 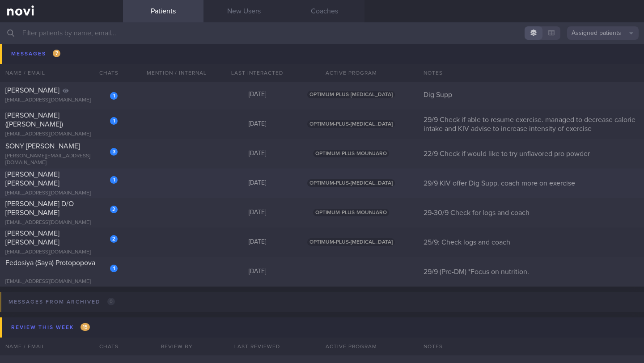 I want to click on div: 25/9: Check logs and coach, so click(x=531, y=242).